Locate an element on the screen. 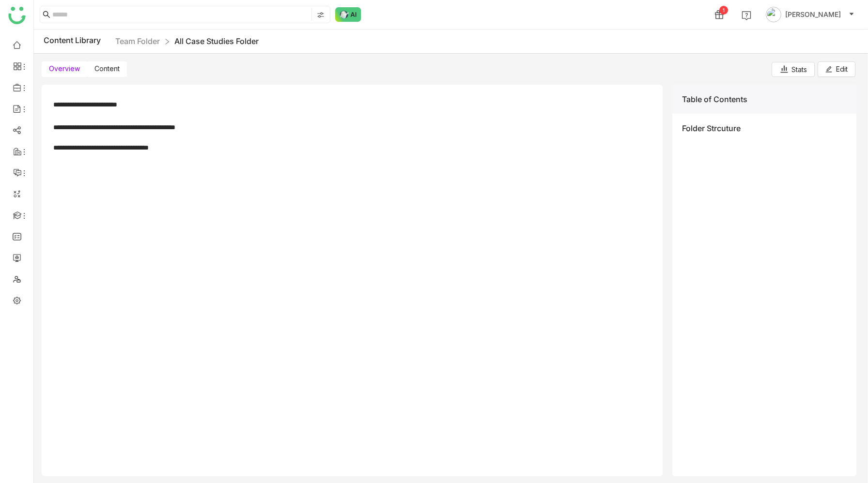 The image size is (868, 483). div: Folder Strcuture is located at coordinates (764, 128).